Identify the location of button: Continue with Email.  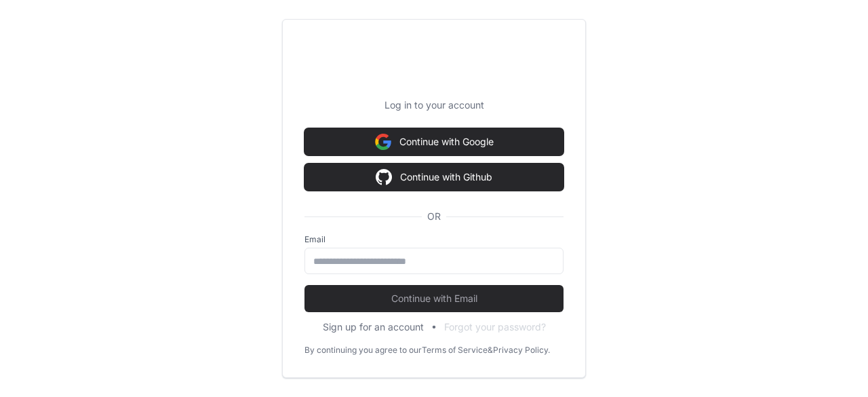
(434, 298).